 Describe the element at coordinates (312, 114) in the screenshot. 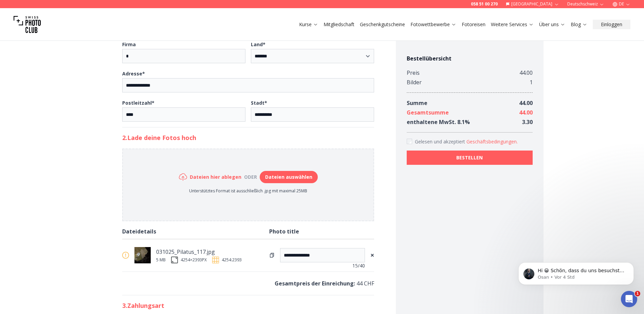

I see `input: Stadt*` at that location.